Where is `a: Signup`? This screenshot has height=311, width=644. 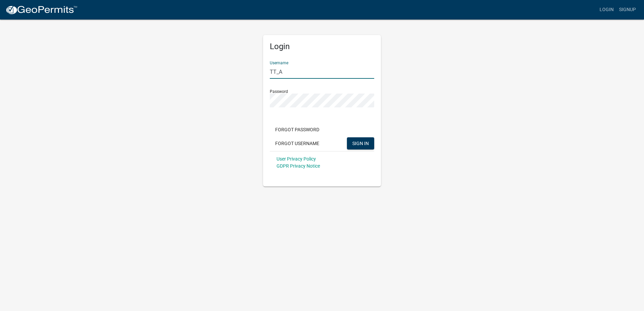 a: Signup is located at coordinates (628, 9).